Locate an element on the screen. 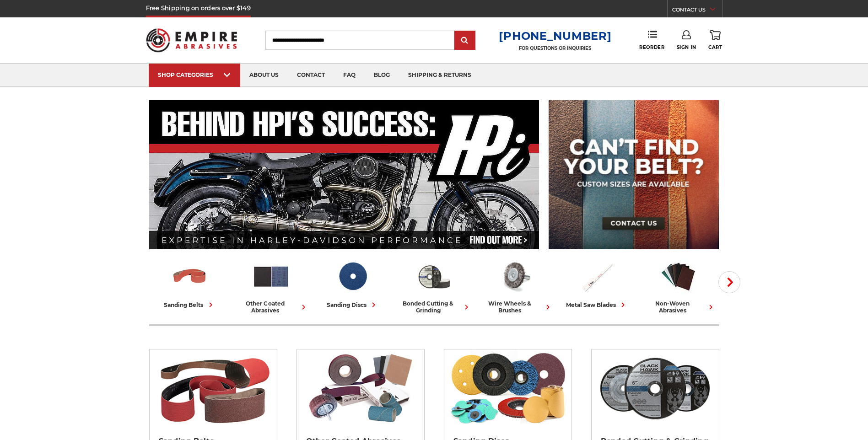 The height and width of the screenshot is (440, 868). a: CONTACT US is located at coordinates (697, 11).